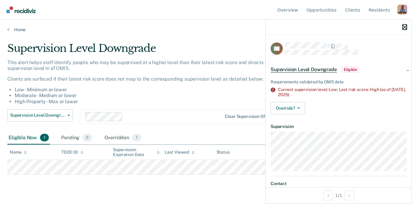 This screenshot has width=412, height=204. What do you see at coordinates (72, 152) in the screenshot?
I see `div: TDOC ID` at bounding box center [72, 152].